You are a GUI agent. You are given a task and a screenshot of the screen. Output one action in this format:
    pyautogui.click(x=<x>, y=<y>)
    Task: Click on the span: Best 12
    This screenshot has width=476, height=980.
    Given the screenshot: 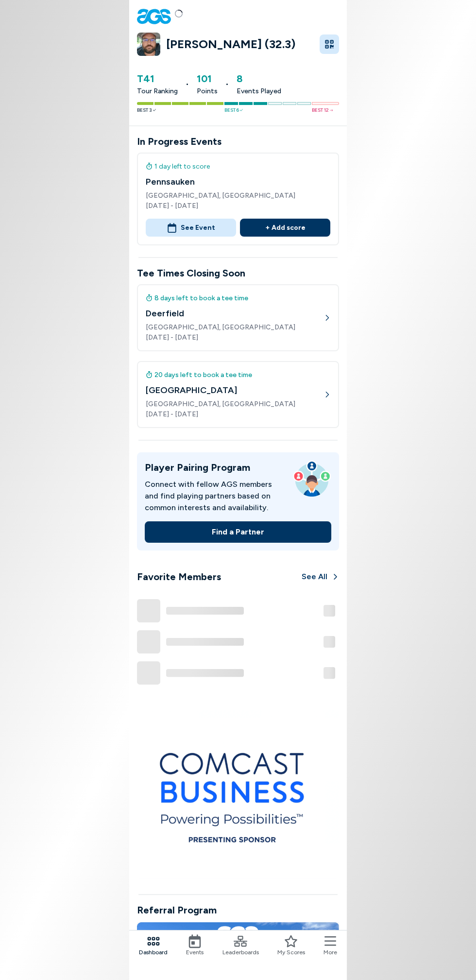 What is the action you would take?
    pyautogui.click(x=322, y=110)
    